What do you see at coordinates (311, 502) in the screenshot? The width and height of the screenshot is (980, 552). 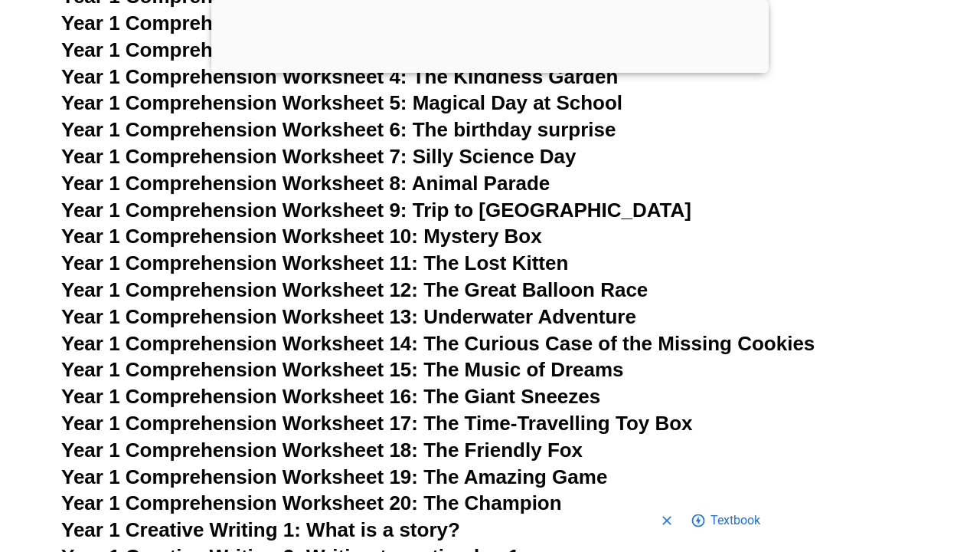 I see `a: Year 1 Comprehension Worksheet 20: The Champion` at bounding box center [311, 502].